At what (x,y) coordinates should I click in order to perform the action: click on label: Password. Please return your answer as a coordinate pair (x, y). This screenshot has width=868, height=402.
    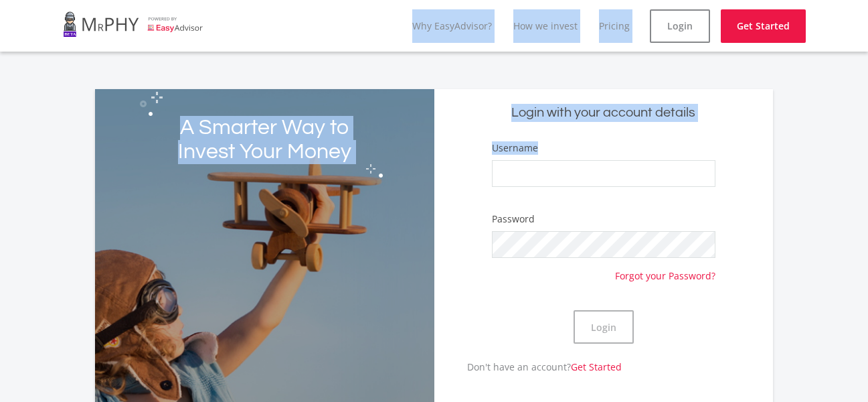
    Looking at the image, I should click on (514, 219).